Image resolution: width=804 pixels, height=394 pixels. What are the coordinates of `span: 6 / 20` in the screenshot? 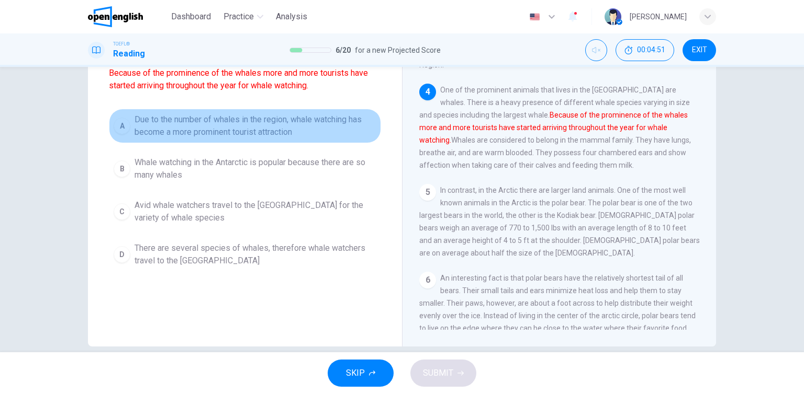 It's located at (343, 50).